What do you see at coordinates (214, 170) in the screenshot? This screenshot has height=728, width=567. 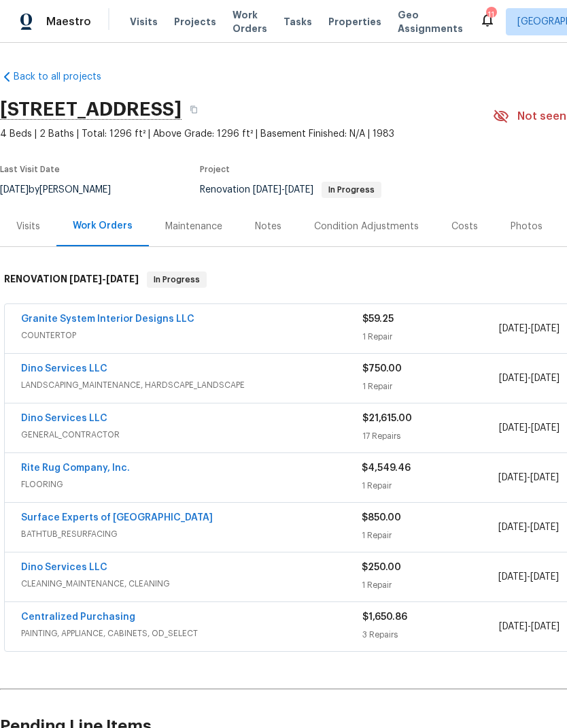 I see `span: Project` at bounding box center [214, 170].